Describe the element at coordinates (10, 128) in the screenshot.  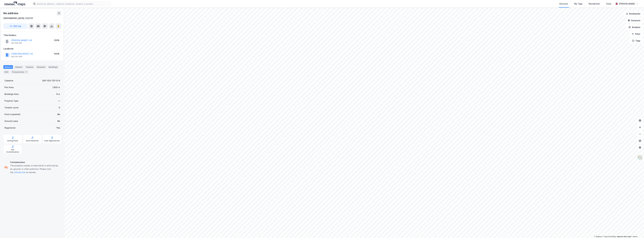
I see `div: Registered` at that location.